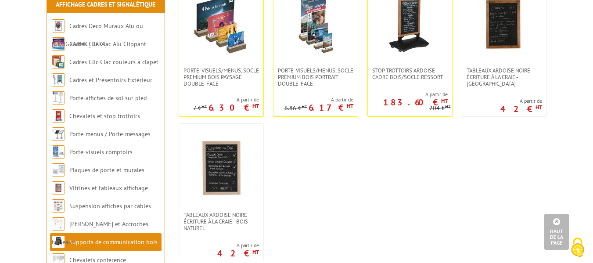 This screenshot has width=593, height=263. I want to click on img: Vitrines et tableaux affichage, so click(58, 188).